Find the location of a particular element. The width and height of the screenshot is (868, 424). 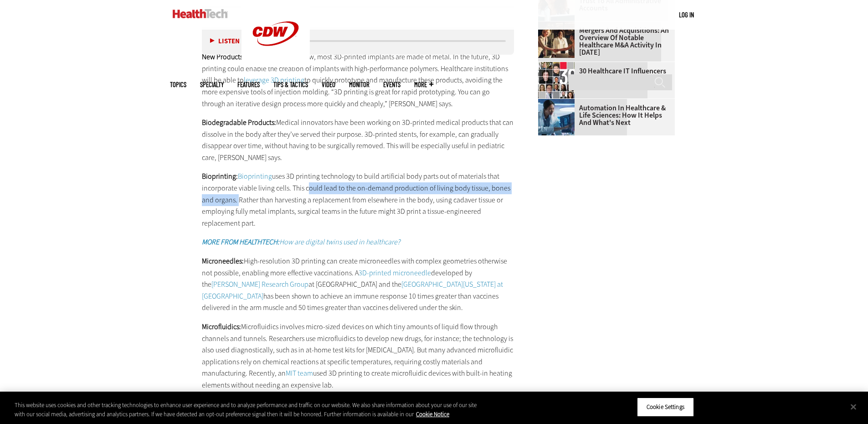

button: Close is located at coordinates (853, 407).